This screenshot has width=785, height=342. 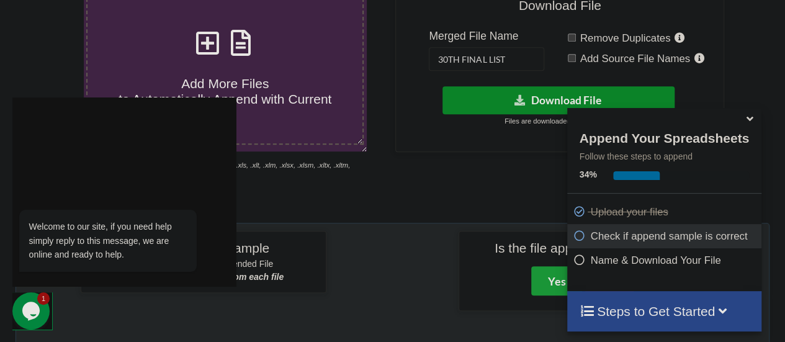 I want to click on h4: Steps to Get Started, so click(x=664, y=311).